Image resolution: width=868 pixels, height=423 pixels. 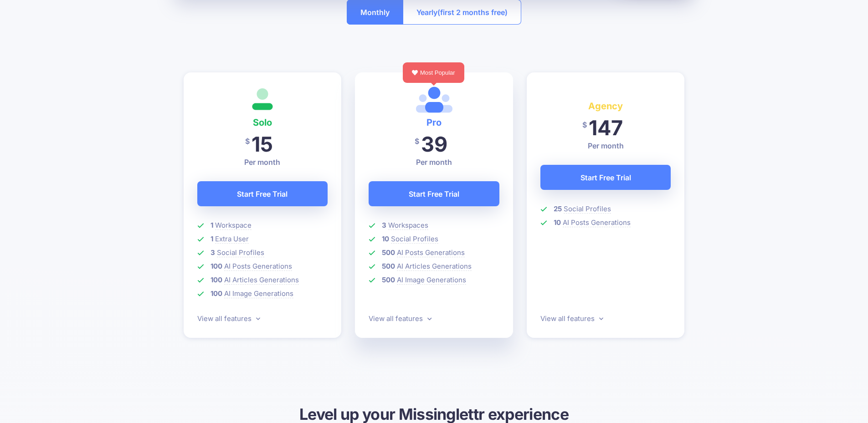 I want to click on span: 15, so click(x=262, y=144).